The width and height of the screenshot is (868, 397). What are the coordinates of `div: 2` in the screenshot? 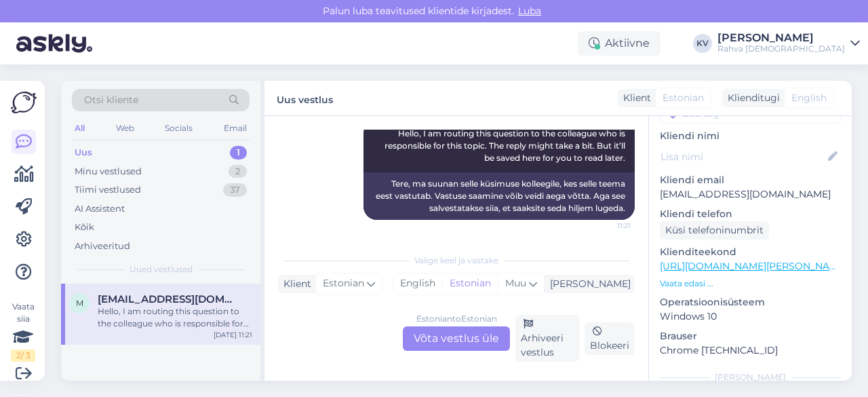 It's located at (238, 172).